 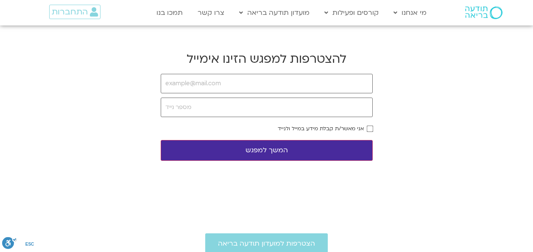 I want to click on a: מועדון תודעה בריאה, so click(x=274, y=13).